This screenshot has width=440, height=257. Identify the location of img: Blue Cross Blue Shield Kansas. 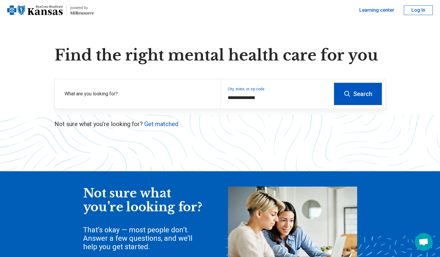
(35, 10).